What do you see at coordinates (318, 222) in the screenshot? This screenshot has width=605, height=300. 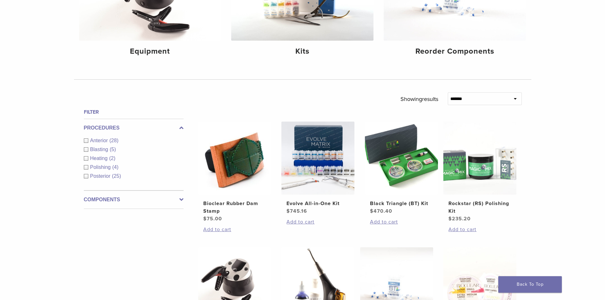 I see `a: Add to cart: “Evolve All-in-One Kit”` at bounding box center [318, 222].